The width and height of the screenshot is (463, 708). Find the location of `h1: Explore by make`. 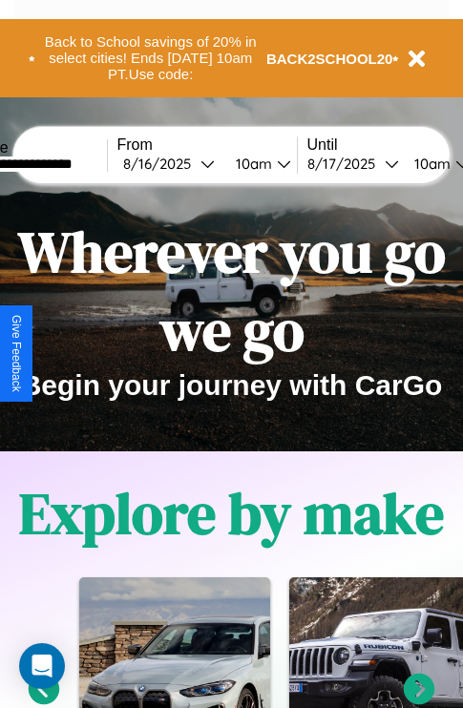

h1: Explore by make is located at coordinates (231, 514).